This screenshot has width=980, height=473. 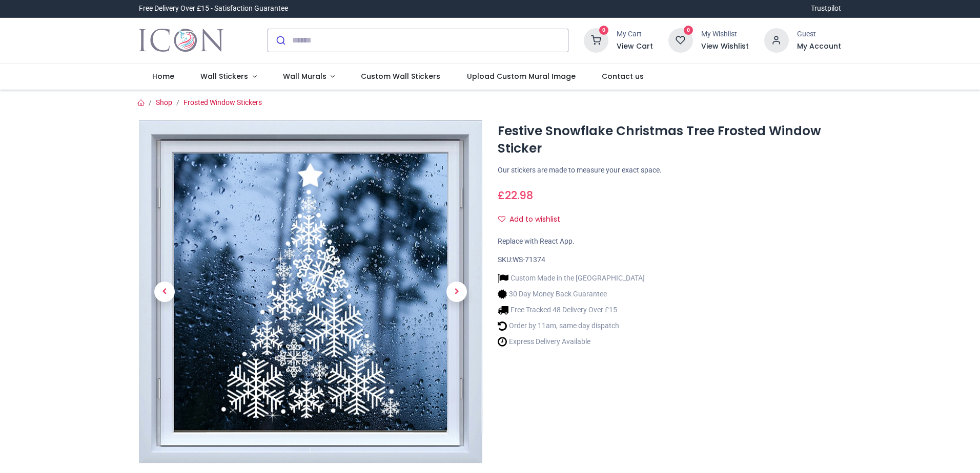 I want to click on a: Frosted Window Stickers, so click(x=223, y=102).